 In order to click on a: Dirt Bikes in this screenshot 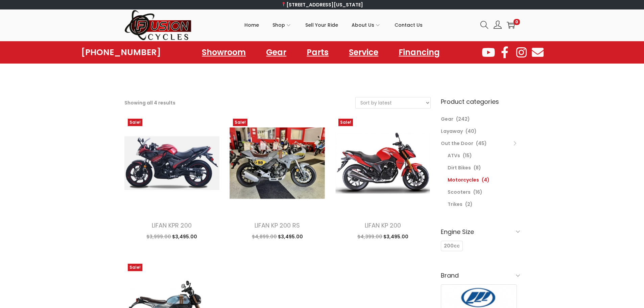, I will do `click(459, 168)`.